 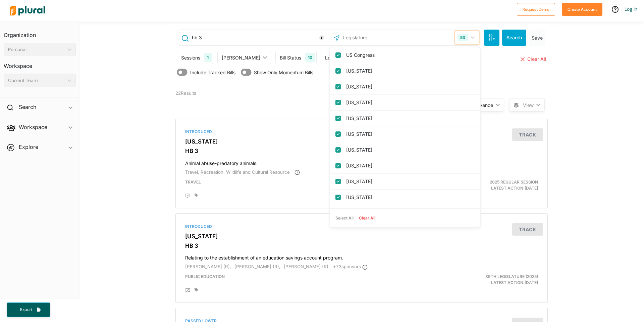 What do you see at coordinates (310, 58) in the screenshot?
I see `div: 10` at bounding box center [310, 58].